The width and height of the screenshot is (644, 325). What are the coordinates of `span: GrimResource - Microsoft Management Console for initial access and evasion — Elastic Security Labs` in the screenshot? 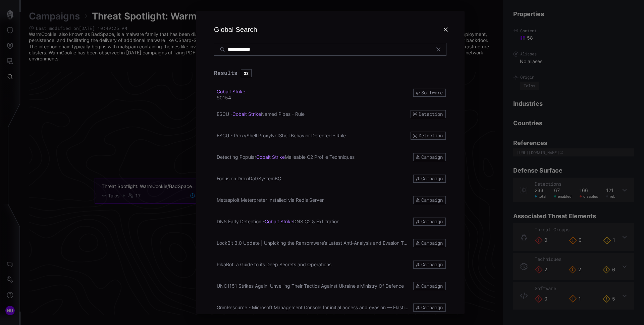 It's located at (328, 307).